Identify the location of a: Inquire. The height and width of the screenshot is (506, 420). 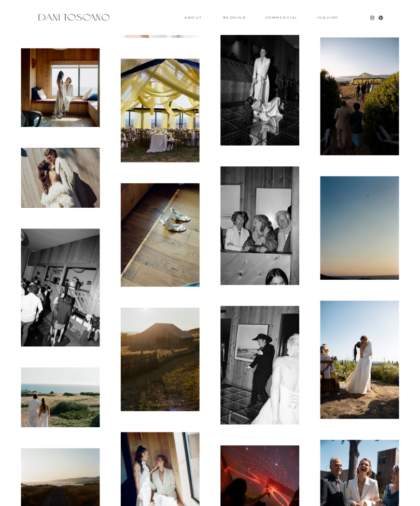
(327, 19).